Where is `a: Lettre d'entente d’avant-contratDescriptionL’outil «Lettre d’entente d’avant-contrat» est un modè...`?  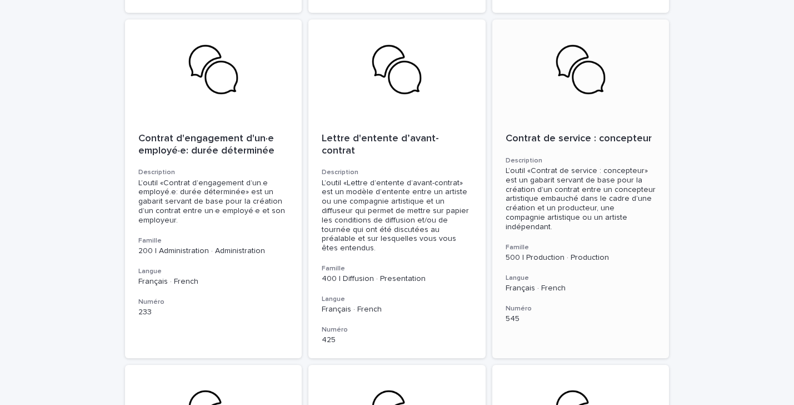 a: Lettre d'entente d’avant-contratDescriptionL’outil «Lettre d’entente d’avant-contrat» est un modè... is located at coordinates (397, 188).